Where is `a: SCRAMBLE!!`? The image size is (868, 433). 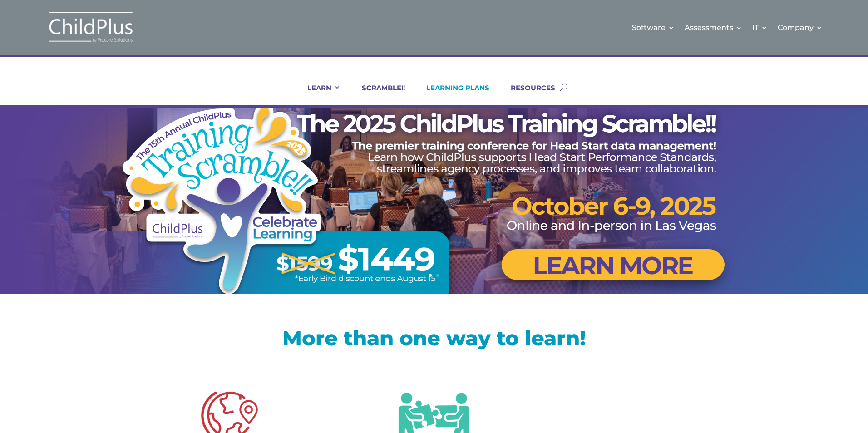 a: SCRAMBLE!! is located at coordinates (378, 94).